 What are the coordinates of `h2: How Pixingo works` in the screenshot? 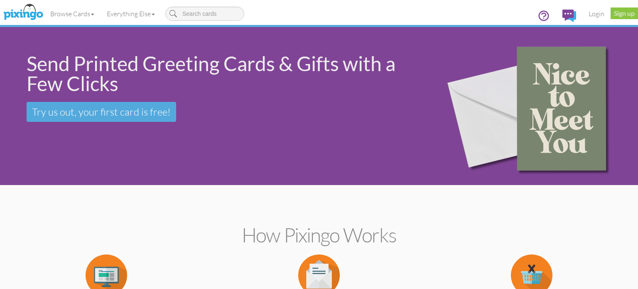 It's located at (319, 235).